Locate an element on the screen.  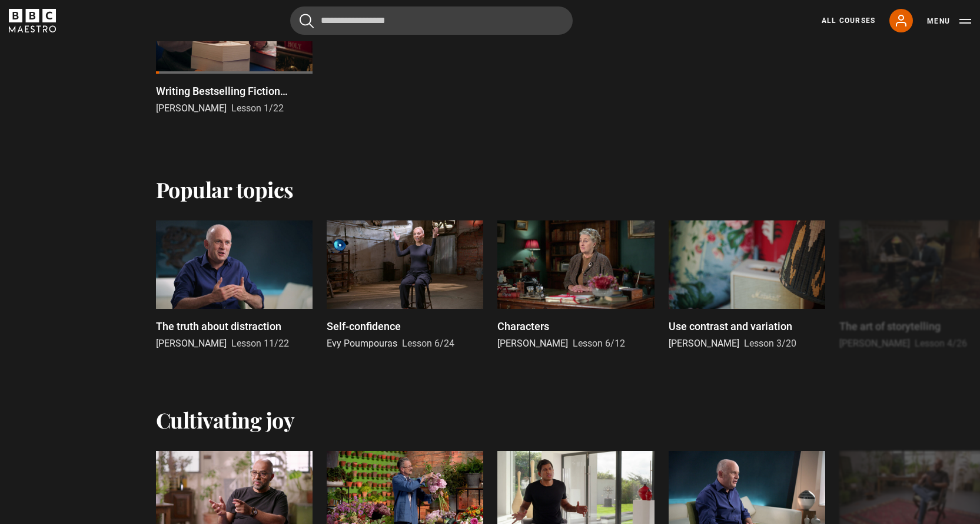
p: Self-confidence is located at coordinates (364, 326).